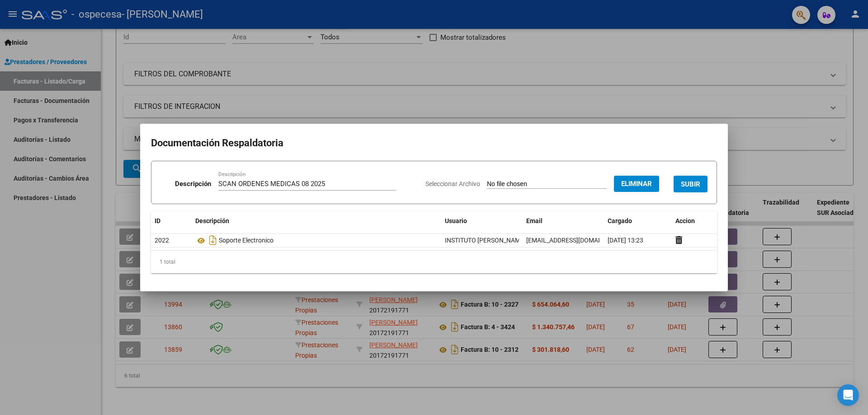  What do you see at coordinates (848, 396) in the screenshot?
I see `div: Open Intercom Messenger` at bounding box center [848, 396].